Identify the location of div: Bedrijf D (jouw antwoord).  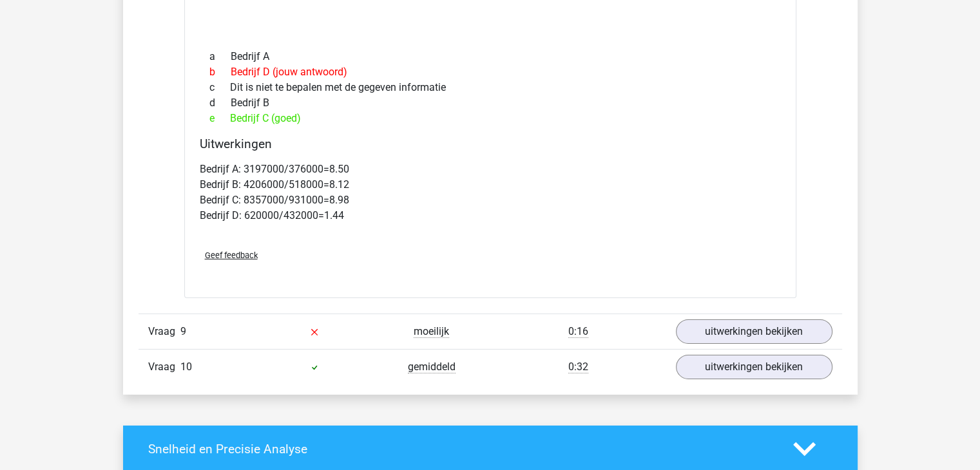
(490, 72).